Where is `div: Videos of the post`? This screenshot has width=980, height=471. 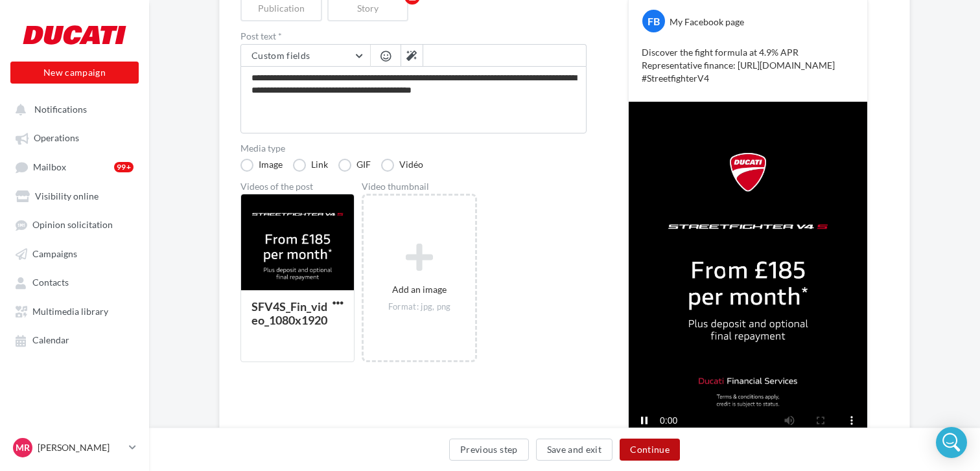 div: Videos of the post is located at coordinates (297, 187).